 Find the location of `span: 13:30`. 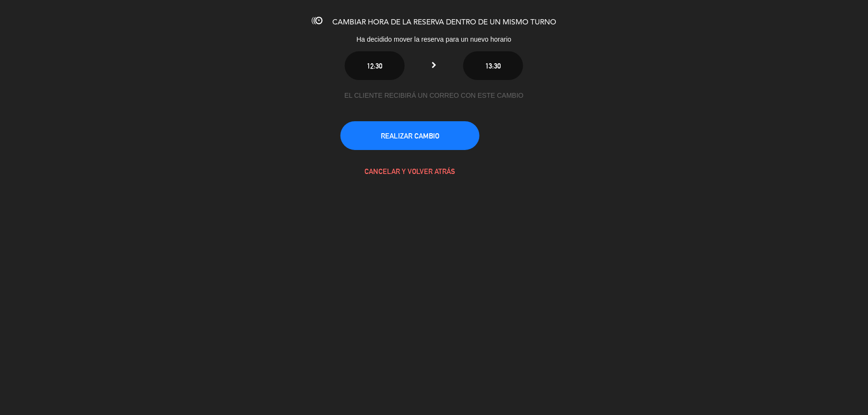

span: 13:30 is located at coordinates (494, 65).